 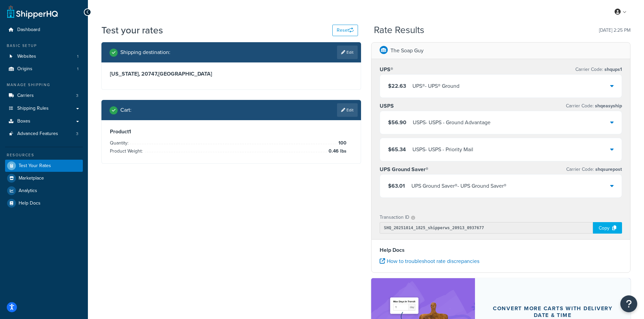 What do you see at coordinates (145, 52) in the screenshot?
I see `h2: Shipping destination :` at bounding box center [145, 52].